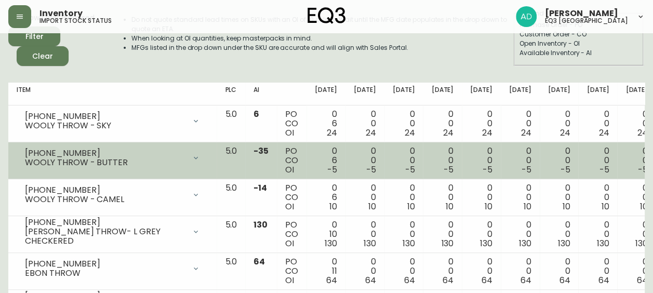 The width and height of the screenshot is (653, 293). I want to click on span: -14, so click(260, 188).